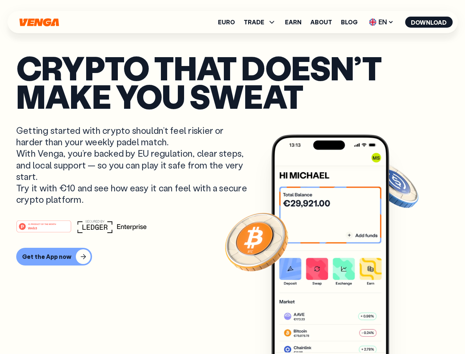 This screenshot has height=354, width=465. I want to click on a: Blog, so click(349, 22).